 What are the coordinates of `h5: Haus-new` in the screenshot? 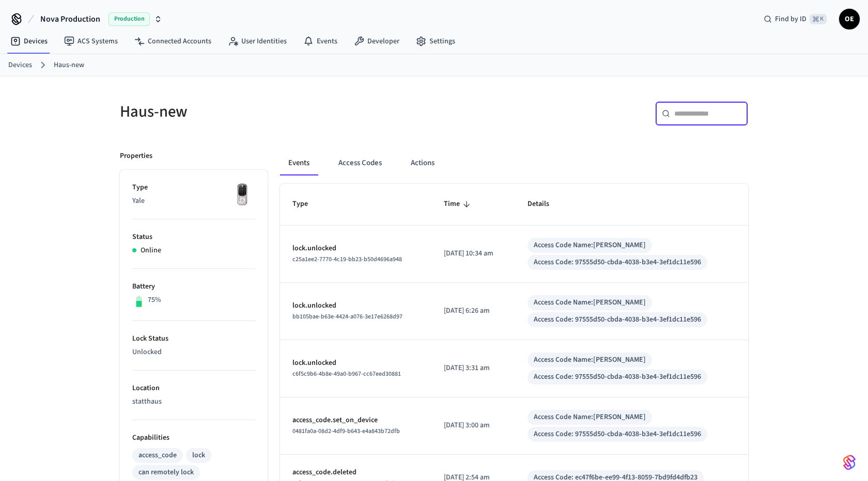 It's located at (274, 111).